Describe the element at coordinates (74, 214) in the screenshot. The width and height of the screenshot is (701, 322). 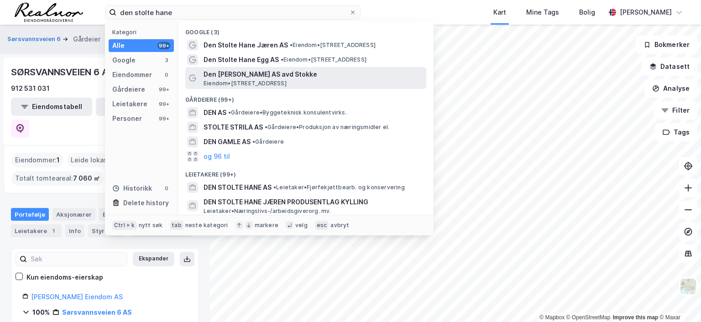
I see `div: Aksjonærer` at that location.